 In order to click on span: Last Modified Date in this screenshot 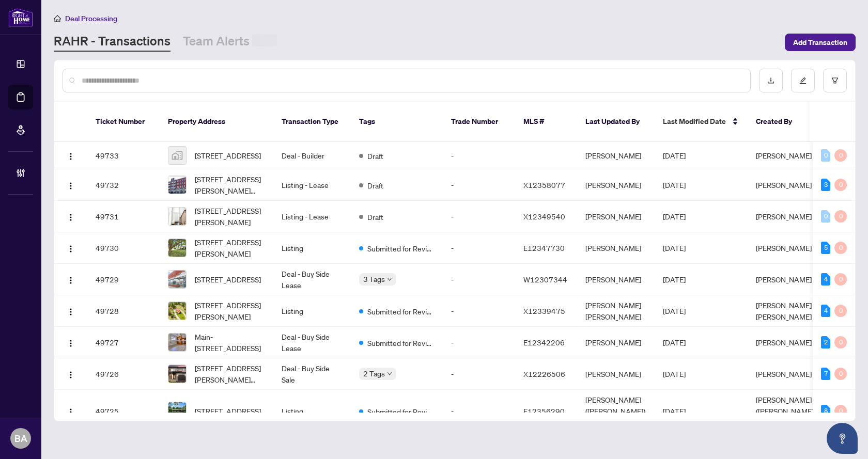, I will do `click(694, 122)`.